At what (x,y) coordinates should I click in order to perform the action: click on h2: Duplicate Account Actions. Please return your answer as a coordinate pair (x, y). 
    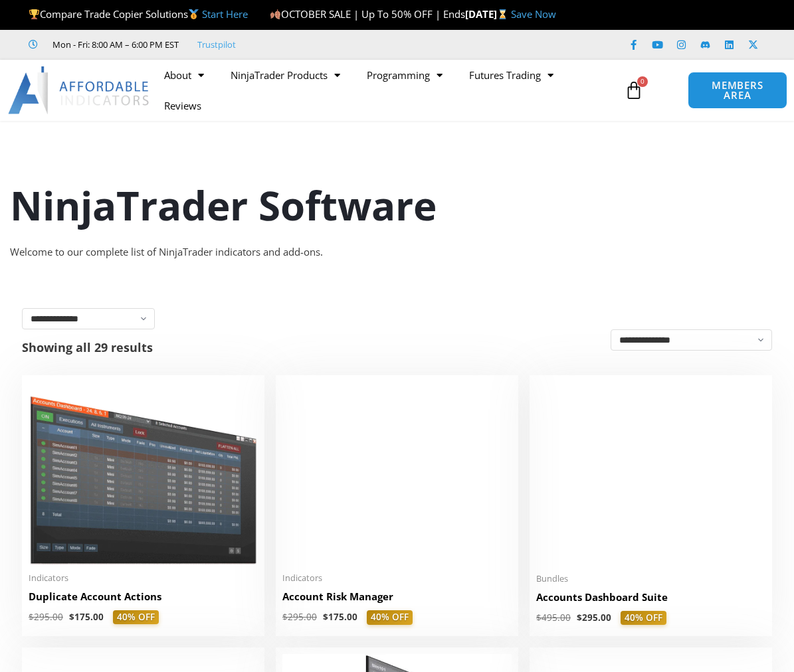
    Looking at the image, I should click on (143, 596).